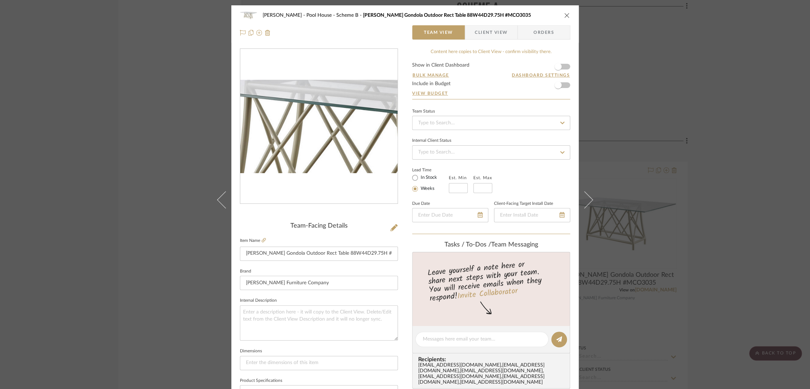 This screenshot has height=389, width=810. Describe the element at coordinates (261, 381) in the screenshot. I see `label: Product Specifications` at that location.